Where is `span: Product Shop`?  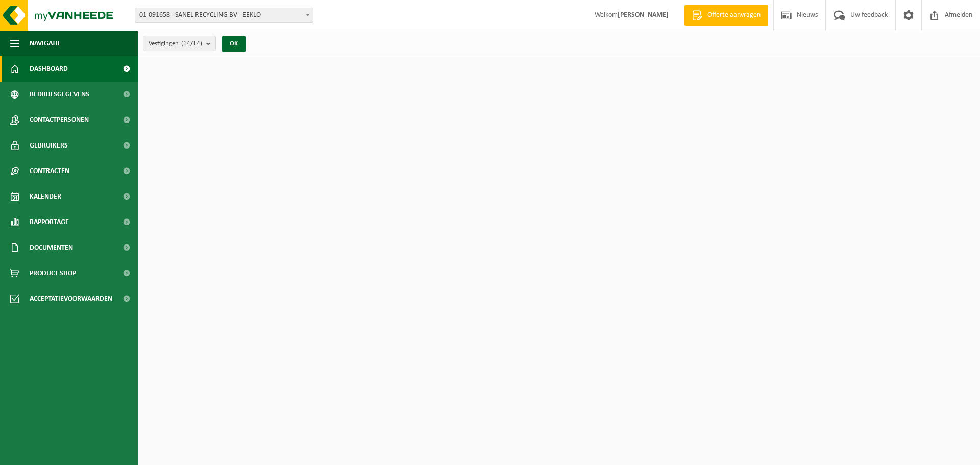
span: Product Shop is located at coordinates (53, 273).